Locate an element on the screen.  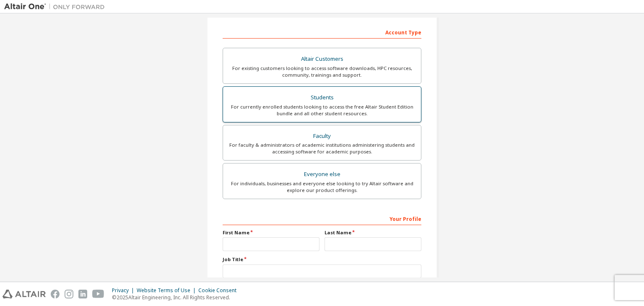
img: altair_logo.svg is located at coordinates (24, 294).